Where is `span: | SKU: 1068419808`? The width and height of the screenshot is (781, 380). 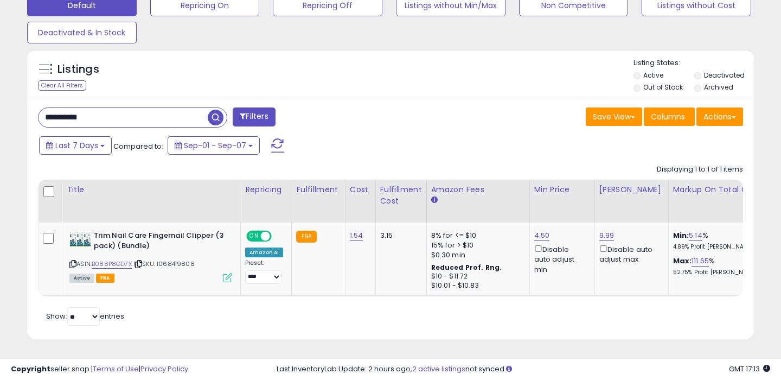 span: | SKU: 1068419808 is located at coordinates (164, 264).